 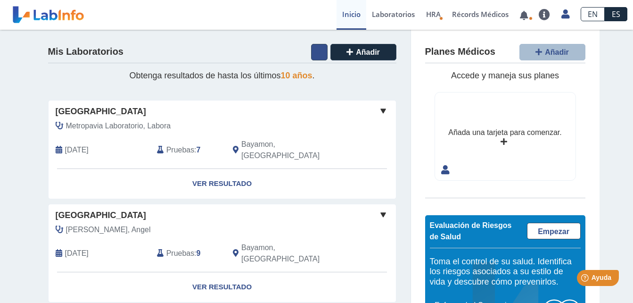 What do you see at coordinates (616, 14) in the screenshot?
I see `a: ES` at bounding box center [616, 14].